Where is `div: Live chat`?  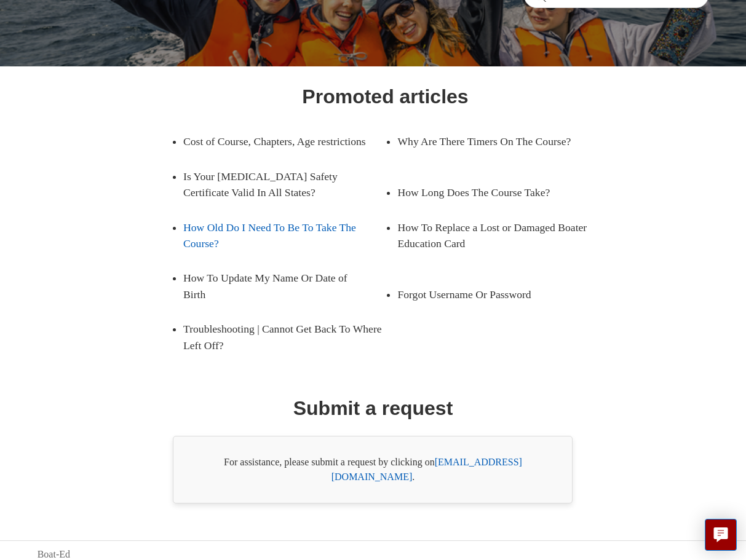 div: Live chat is located at coordinates (721, 535).